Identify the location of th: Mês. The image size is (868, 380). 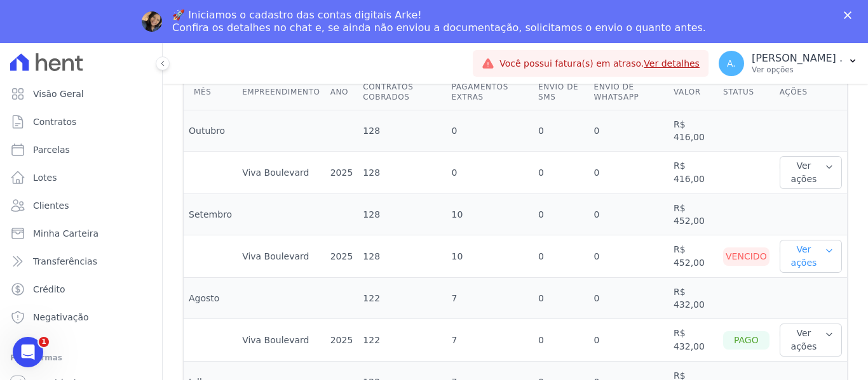
(211, 92).